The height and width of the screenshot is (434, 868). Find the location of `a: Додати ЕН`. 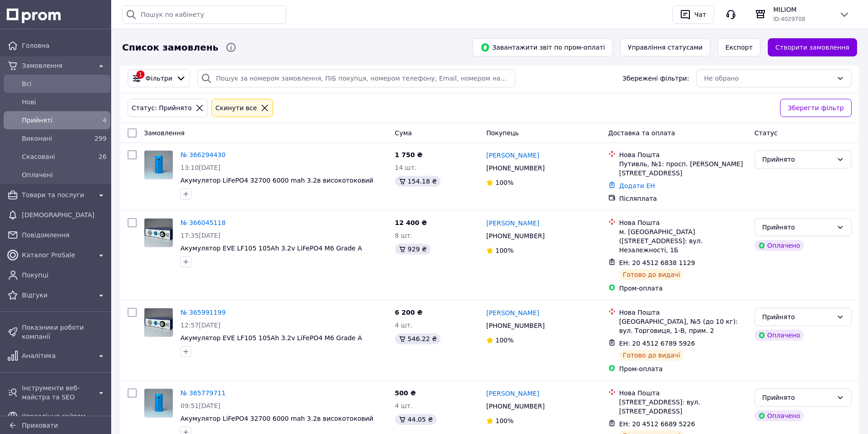

a: Додати ЕН is located at coordinates (637, 186).